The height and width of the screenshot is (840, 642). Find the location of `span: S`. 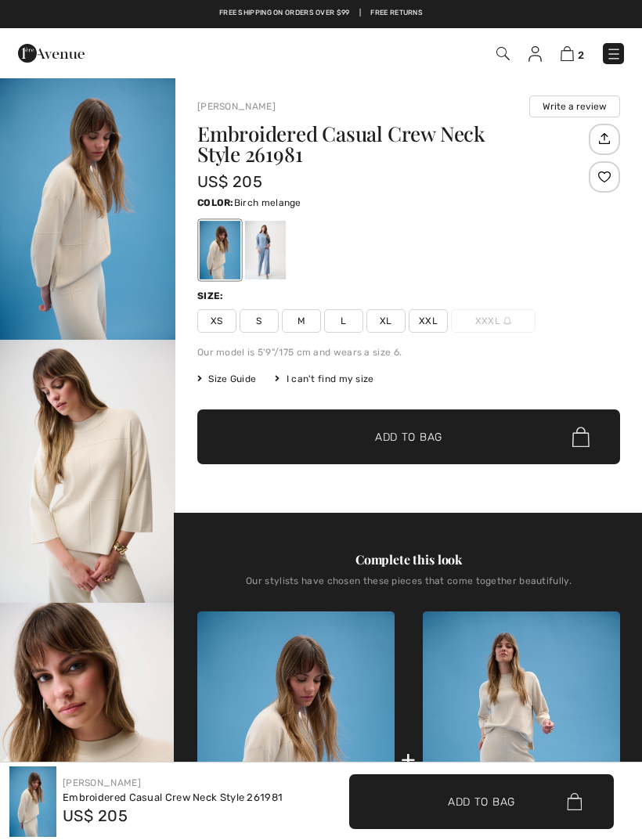

span: S is located at coordinates (259, 321).